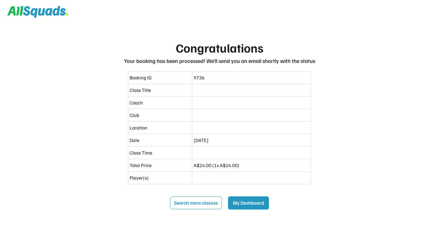 This screenshot has width=439, height=248. I want to click on div: Player(s), so click(160, 177).